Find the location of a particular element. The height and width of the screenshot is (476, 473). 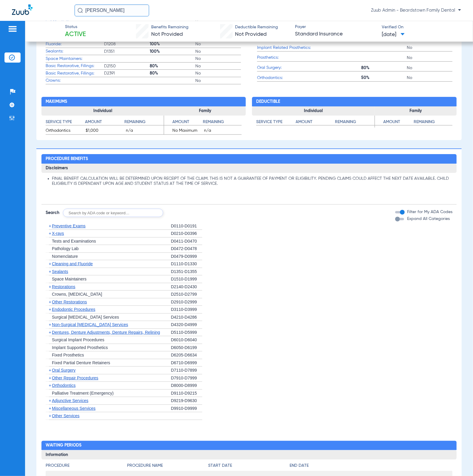

span: Other Services is located at coordinates (66, 416).